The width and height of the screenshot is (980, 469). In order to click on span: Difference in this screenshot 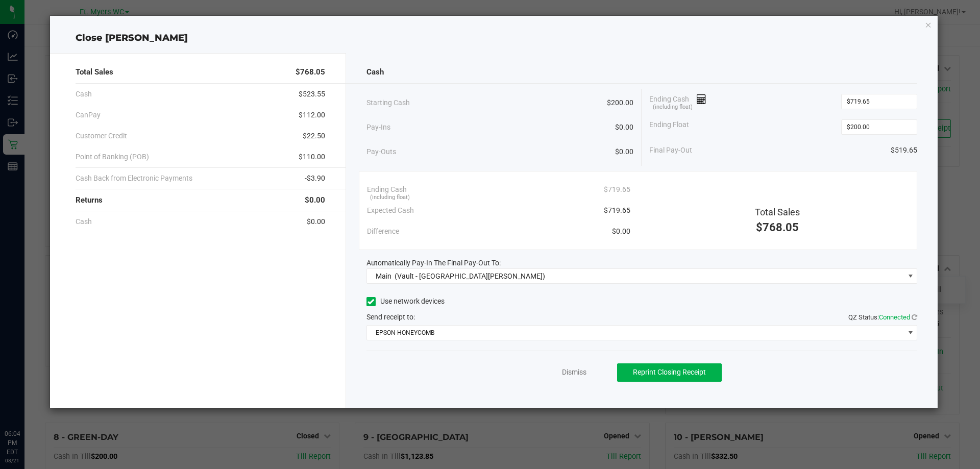, I will do `click(383, 231)`.